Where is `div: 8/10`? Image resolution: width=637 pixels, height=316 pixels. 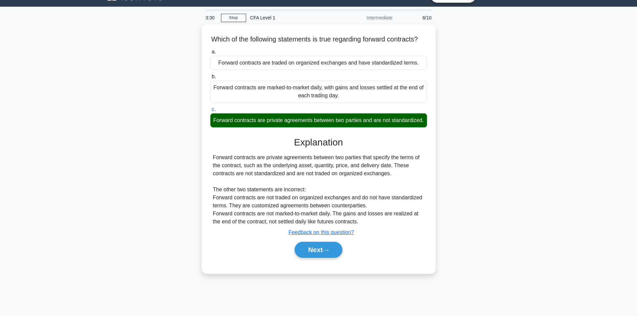
div: 8/10 is located at coordinates (416, 18).